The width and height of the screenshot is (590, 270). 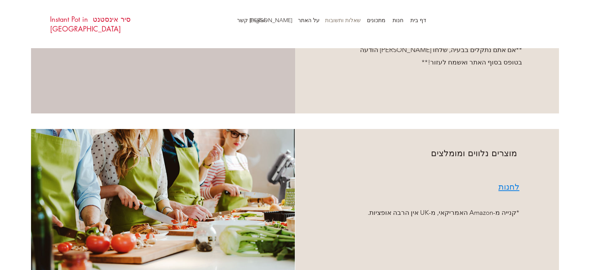 I want to click on a: English, so click(x=258, y=20).